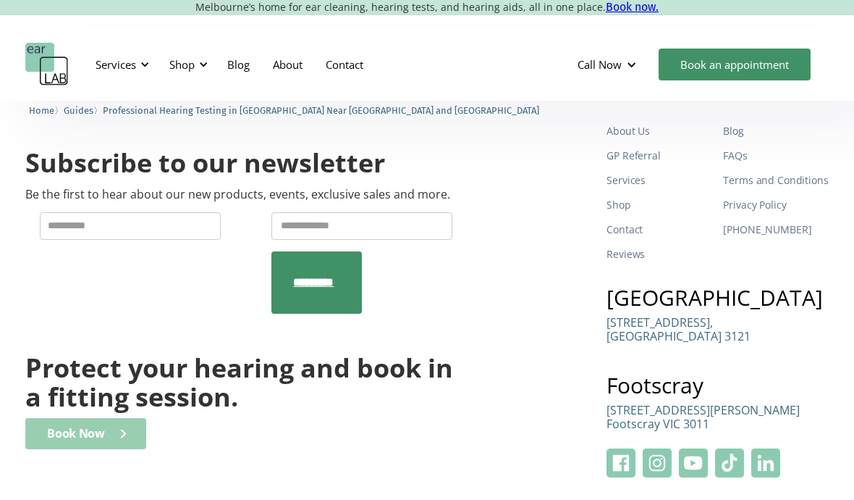  What do you see at coordinates (776, 205) in the screenshot?
I see `a: Privacy Policy` at bounding box center [776, 205].